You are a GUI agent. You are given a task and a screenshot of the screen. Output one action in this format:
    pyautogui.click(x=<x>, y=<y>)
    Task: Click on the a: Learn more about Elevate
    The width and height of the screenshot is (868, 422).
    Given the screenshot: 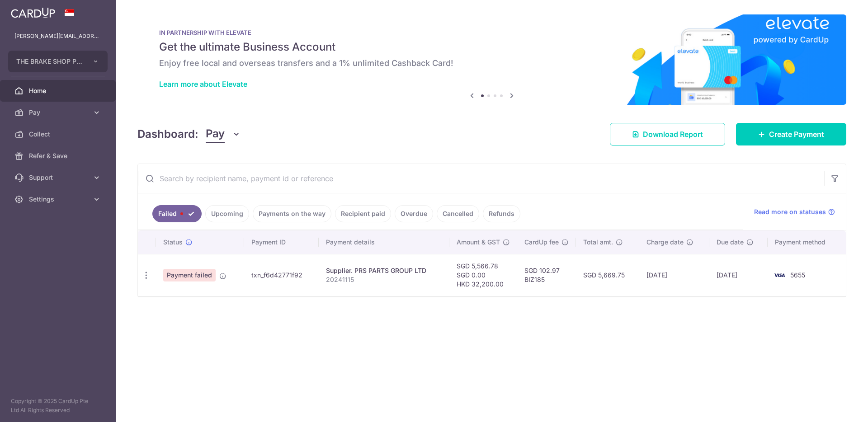 What is the action you would take?
    pyautogui.click(x=203, y=84)
    